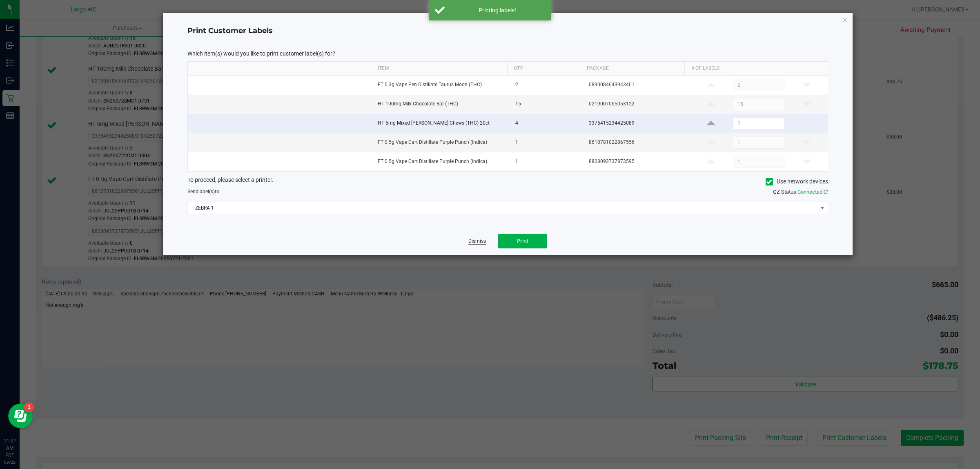  Describe the element at coordinates (508, 182) in the screenshot. I see `div: To proceed, please select a printer.` at that location.